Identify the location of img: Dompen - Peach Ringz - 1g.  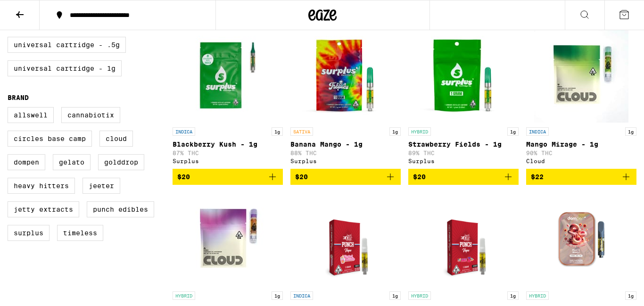
(581, 240).